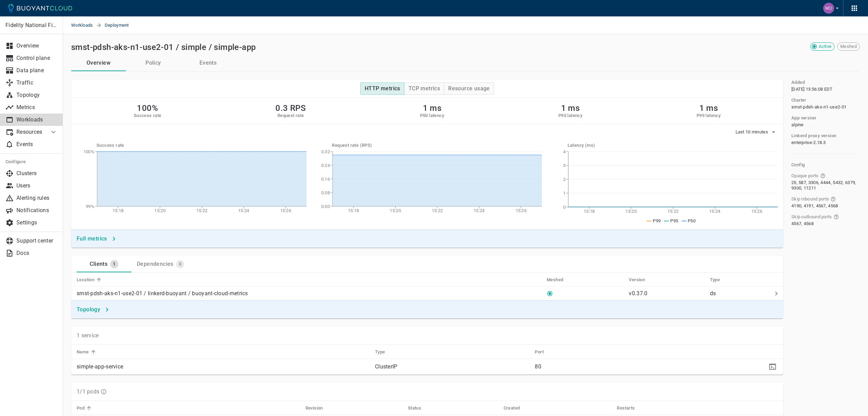 This screenshot has width=868, height=416. Describe the element at coordinates (823, 176) in the screenshot. I see `svg: Ports that skip Linkerd protocol detection` at that location.